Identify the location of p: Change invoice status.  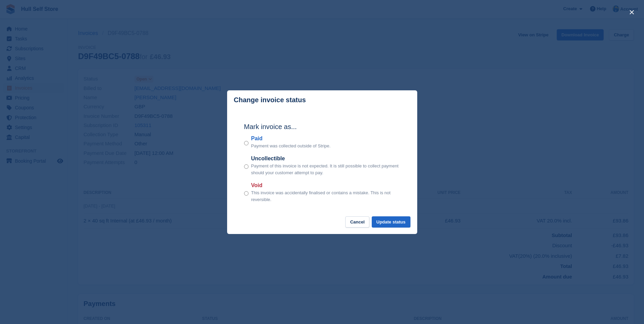
(270, 100).